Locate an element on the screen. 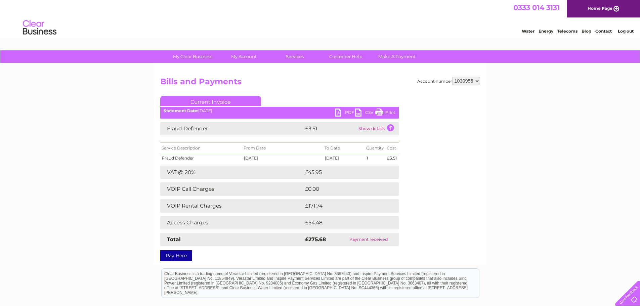  td: Payment received is located at coordinates (368, 239).